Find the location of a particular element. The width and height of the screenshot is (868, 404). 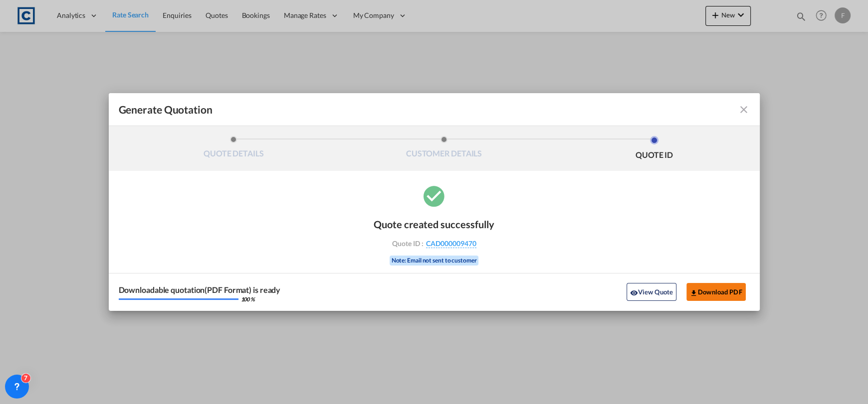

md-icon: icon-close fg-AAA8AD cursor m-0 is located at coordinates (744, 109).